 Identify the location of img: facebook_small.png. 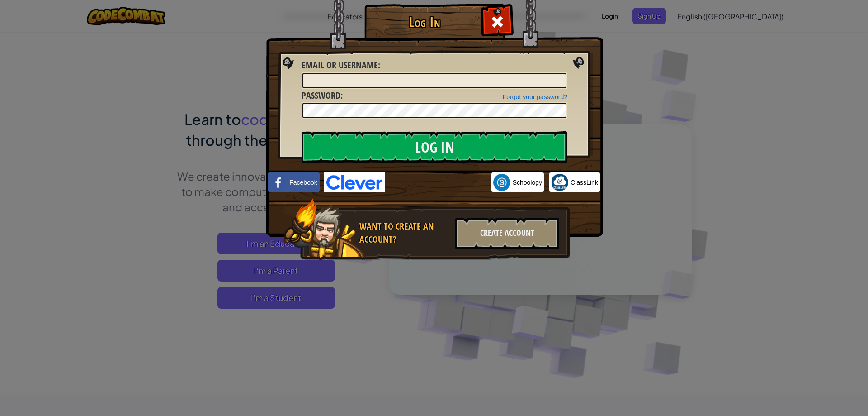
(278, 182).